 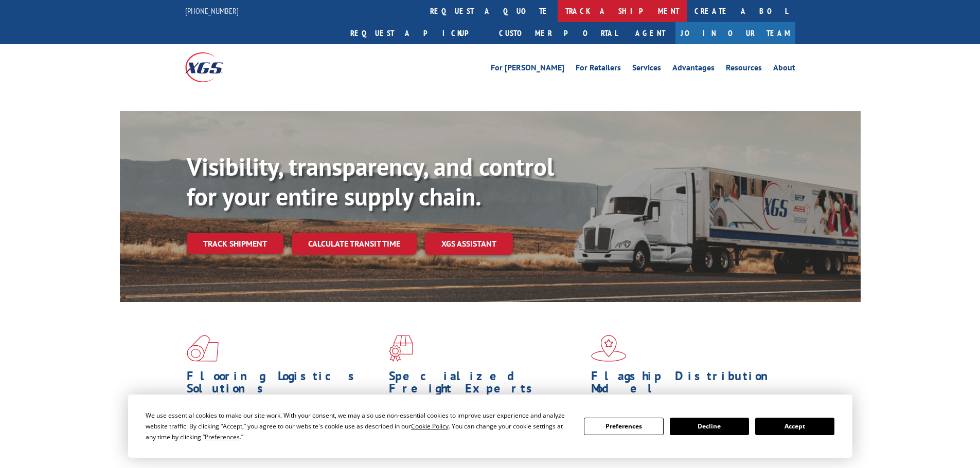 I want to click on span: Preferences, so click(x=222, y=437).